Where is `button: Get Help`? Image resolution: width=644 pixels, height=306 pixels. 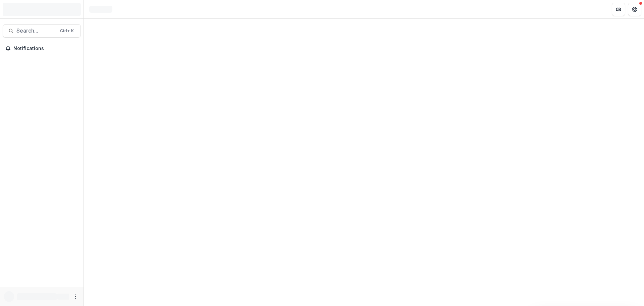
button: Get Help is located at coordinates (634, 9).